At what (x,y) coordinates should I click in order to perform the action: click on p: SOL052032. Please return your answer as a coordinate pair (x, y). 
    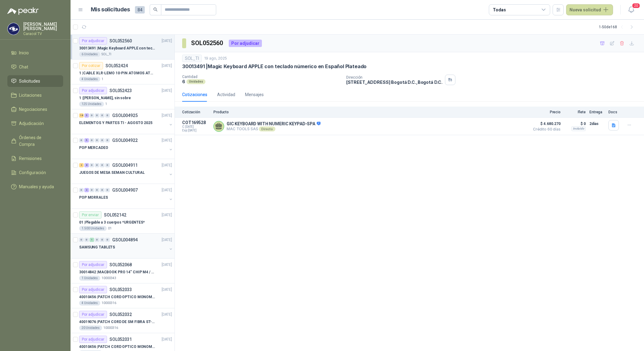
    Looking at the image, I should click on (120, 314).